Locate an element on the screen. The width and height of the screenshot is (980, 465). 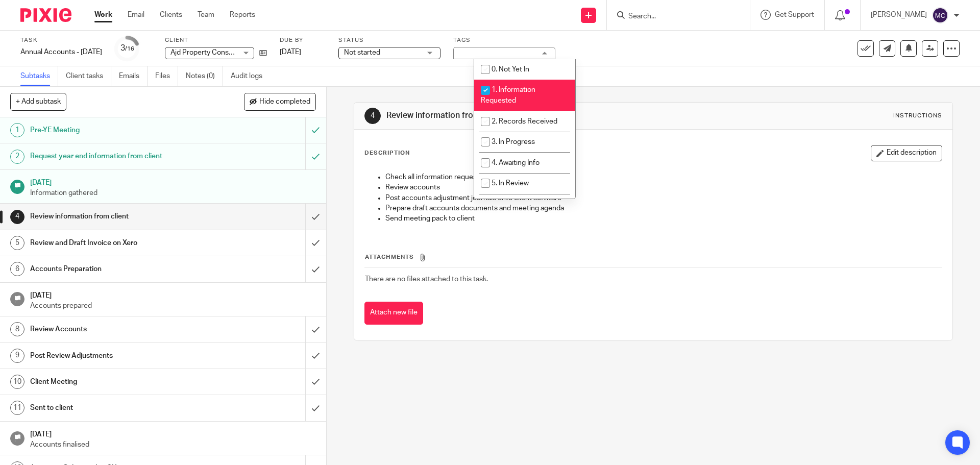
p: Accounts prepared is located at coordinates (173, 306).